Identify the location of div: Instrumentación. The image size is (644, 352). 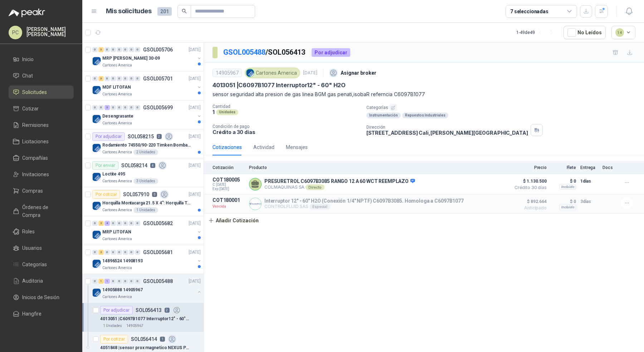
(384, 115).